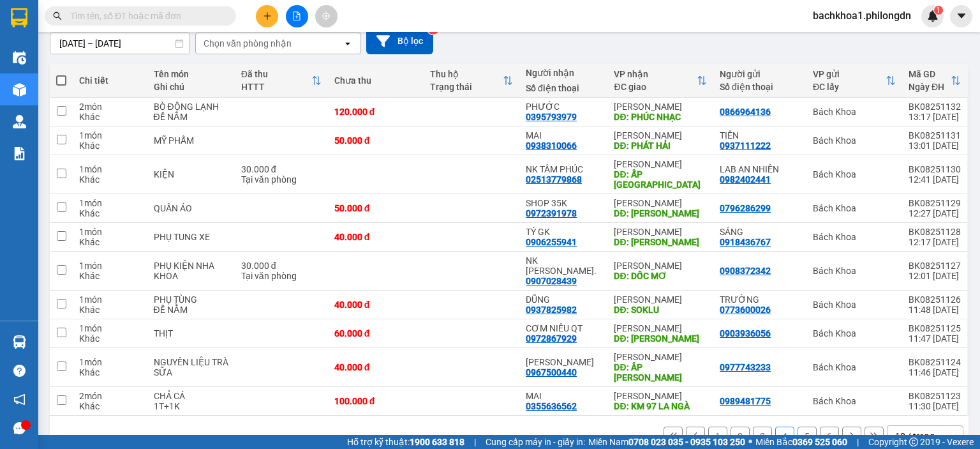  What do you see at coordinates (760, 87) in the screenshot?
I see `div: Số điện thoại` at bounding box center [760, 87].